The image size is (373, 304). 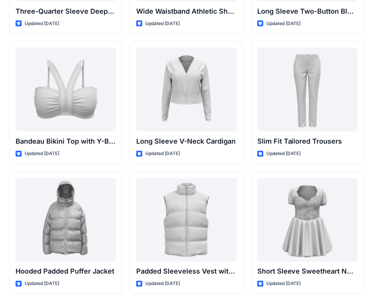 What do you see at coordinates (66, 271) in the screenshot?
I see `p: Hooded Padded Puffer Jacket` at bounding box center [66, 271].